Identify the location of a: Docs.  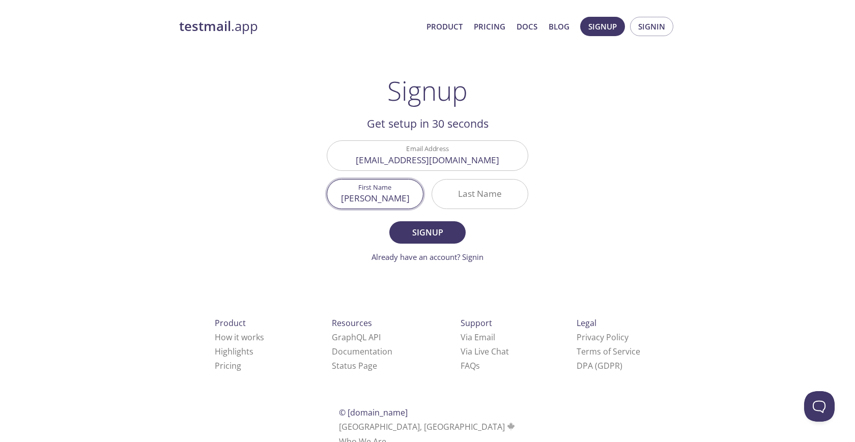
(527, 26).